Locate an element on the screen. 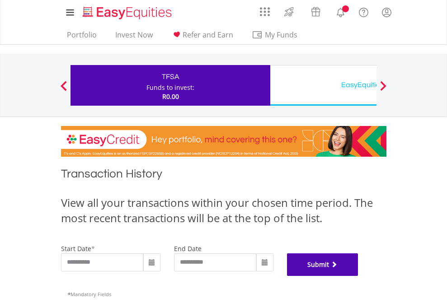 The width and height of the screenshot is (447, 303). label: end date is located at coordinates (187, 248).